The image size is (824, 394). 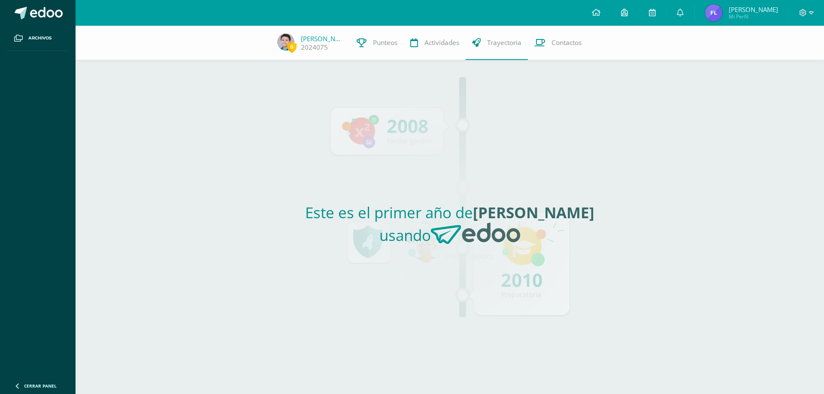 I want to click on img: Edoo, so click(x=475, y=234).